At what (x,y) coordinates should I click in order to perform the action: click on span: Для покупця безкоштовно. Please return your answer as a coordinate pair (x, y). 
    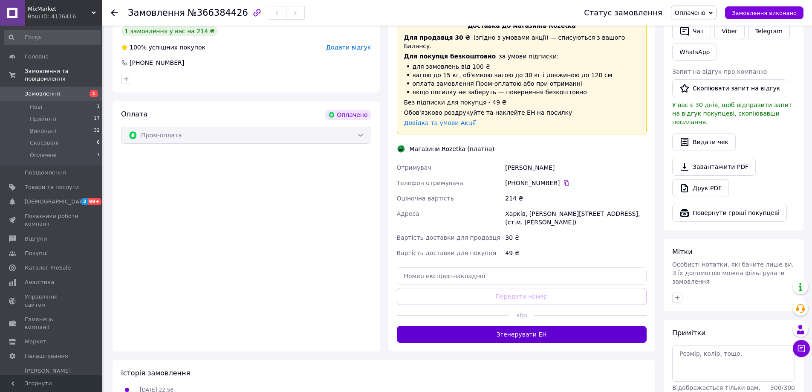
    Looking at the image, I should click on (450, 56).